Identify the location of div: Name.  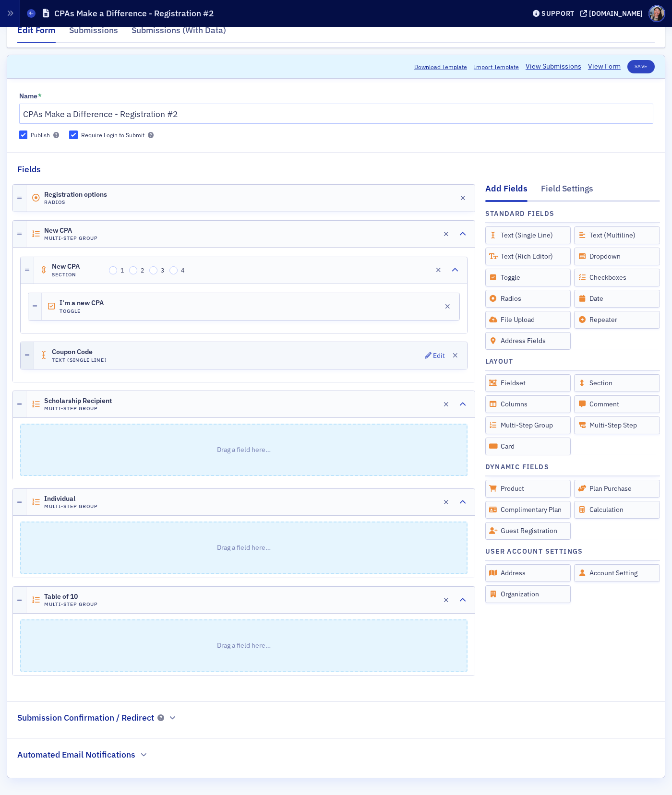
(28, 96).